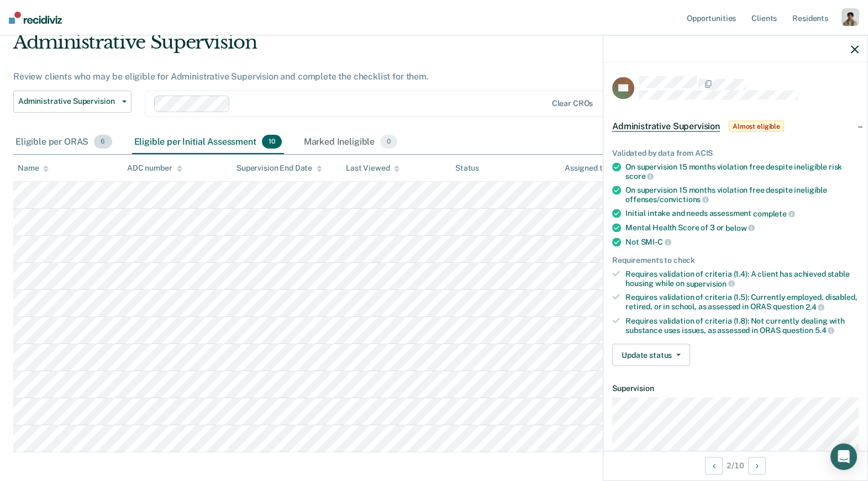 The image size is (868, 481). What do you see at coordinates (389, 142) in the screenshot?
I see `span: 0` at bounding box center [389, 142].